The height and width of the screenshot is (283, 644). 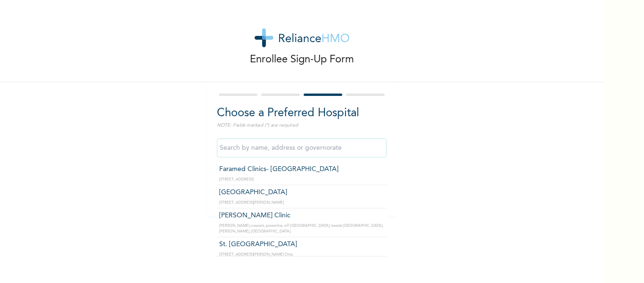 I want to click on img: logo, so click(x=301, y=38).